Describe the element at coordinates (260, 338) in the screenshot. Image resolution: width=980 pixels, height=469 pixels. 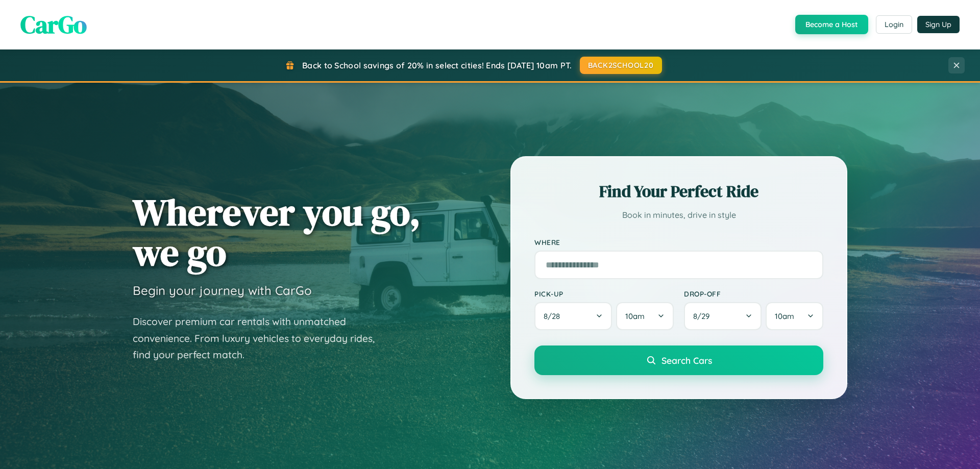
I see `p: Discover premium car rentals with unmatched convenience. From luxury vehicles to everyday rides, ...` at that location.